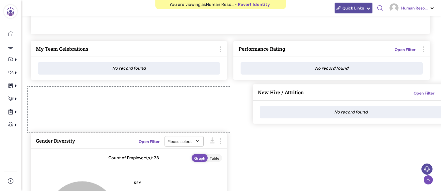 This screenshot has height=191, width=441. What do you see at coordinates (134, 158) in the screenshot?
I see `label: Count of Employee(s): 28` at bounding box center [134, 158].